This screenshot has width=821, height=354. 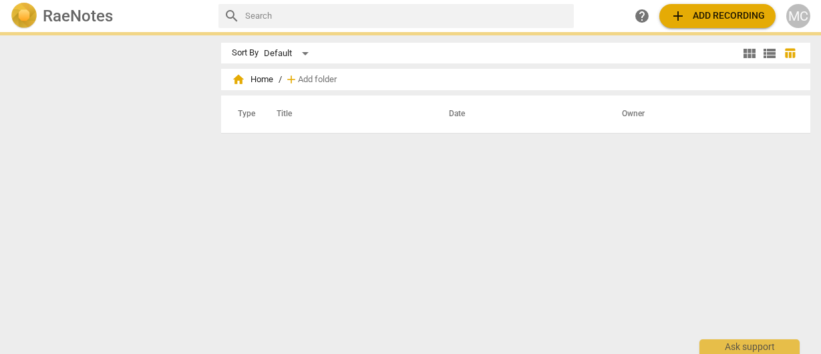 What do you see at coordinates (407, 16) in the screenshot?
I see `input: Search` at bounding box center [407, 16].